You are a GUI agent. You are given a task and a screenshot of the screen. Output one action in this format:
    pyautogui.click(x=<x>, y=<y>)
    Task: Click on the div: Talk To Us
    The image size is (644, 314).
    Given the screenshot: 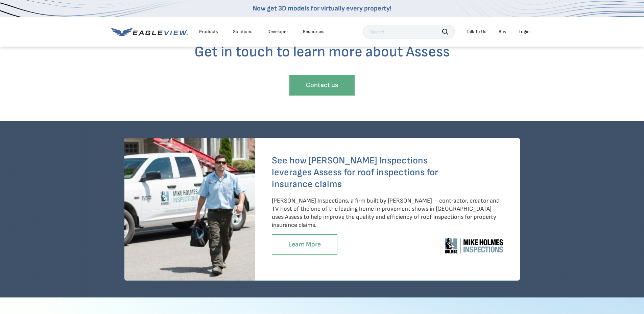 What is the action you would take?
    pyautogui.click(x=476, y=32)
    